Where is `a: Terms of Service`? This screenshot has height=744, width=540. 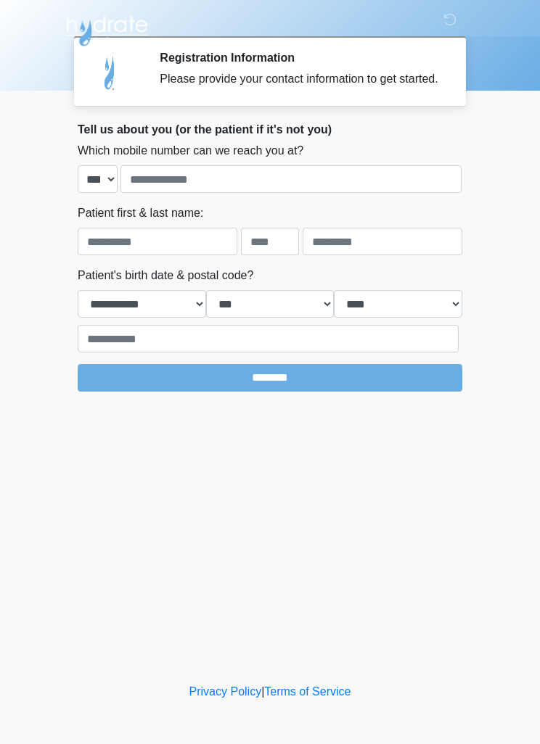
a: Terms of Service is located at coordinates (307, 691).